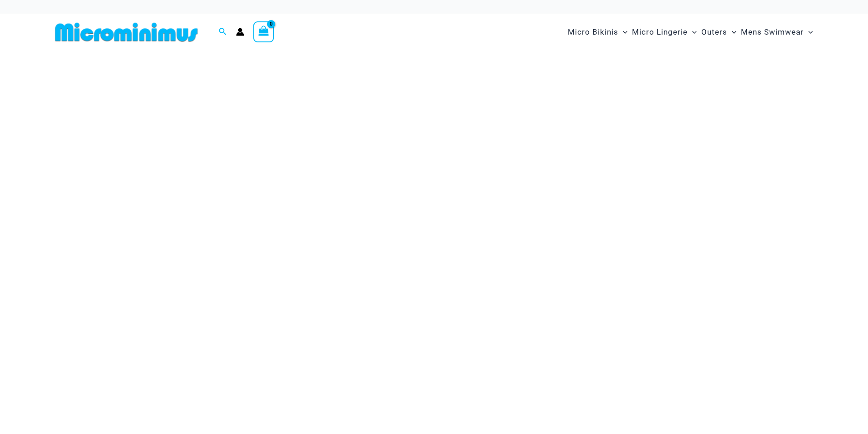 The height and width of the screenshot is (434, 868). I want to click on a: OutersMenu ToggleMenu Toggle, so click(718, 32).